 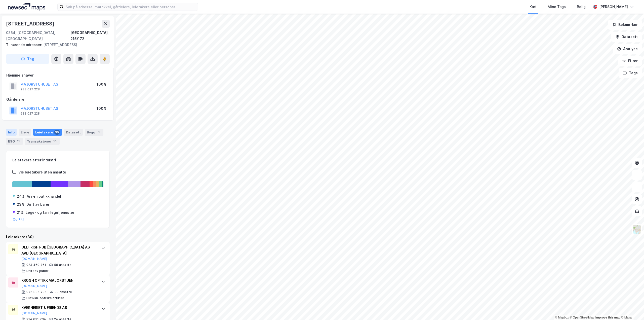 I want to click on div: Leietakere etter industri, so click(x=58, y=160).